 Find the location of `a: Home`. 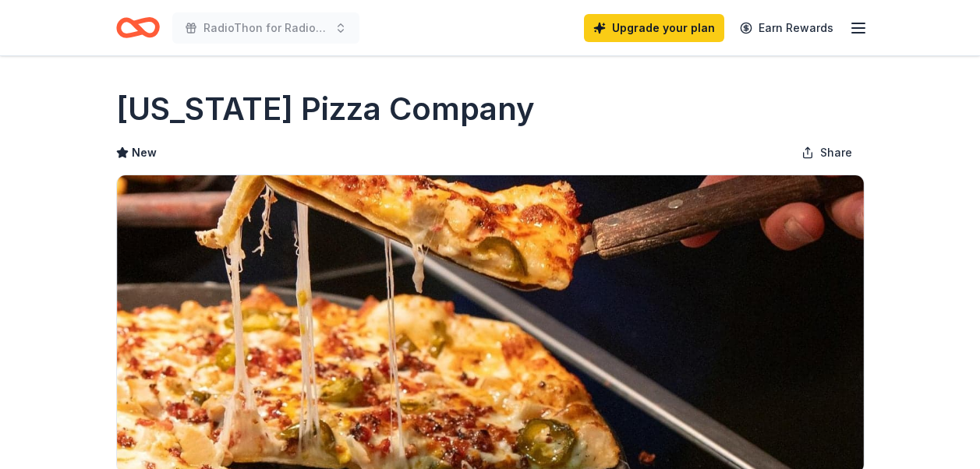

a: Home is located at coordinates (138, 27).